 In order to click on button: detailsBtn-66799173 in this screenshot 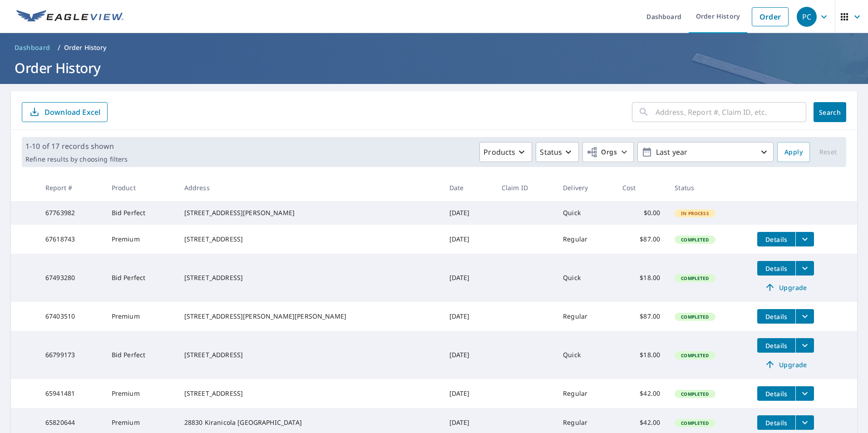, I will do `click(776, 345)`.